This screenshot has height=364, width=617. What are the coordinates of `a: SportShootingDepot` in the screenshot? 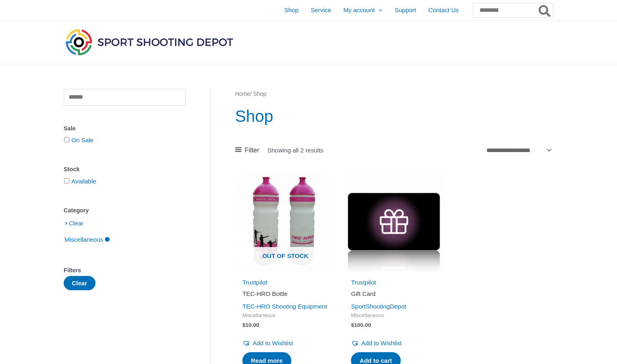 It's located at (378, 306).